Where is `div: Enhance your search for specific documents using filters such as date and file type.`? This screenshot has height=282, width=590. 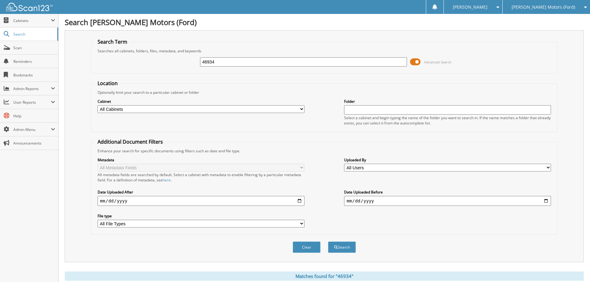 div: Enhance your search for specific documents using filters such as date and file type. is located at coordinates (325, 151).